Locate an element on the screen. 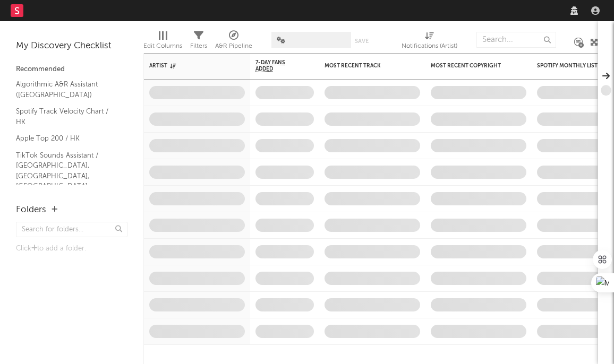 The width and height of the screenshot is (614, 364). a: Apple Top 200 / HK is located at coordinates (67, 139).